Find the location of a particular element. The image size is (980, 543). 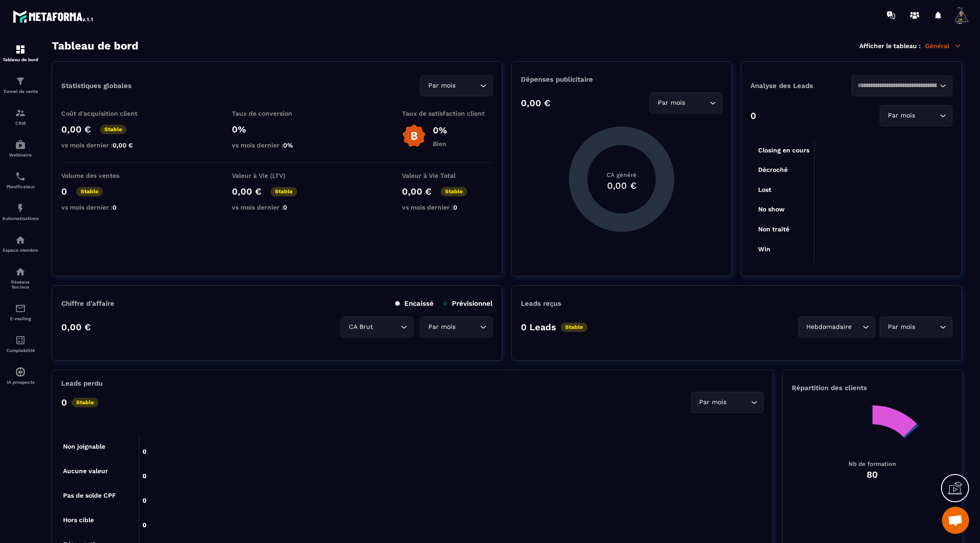

p: E-mailing is located at coordinates (21, 318).